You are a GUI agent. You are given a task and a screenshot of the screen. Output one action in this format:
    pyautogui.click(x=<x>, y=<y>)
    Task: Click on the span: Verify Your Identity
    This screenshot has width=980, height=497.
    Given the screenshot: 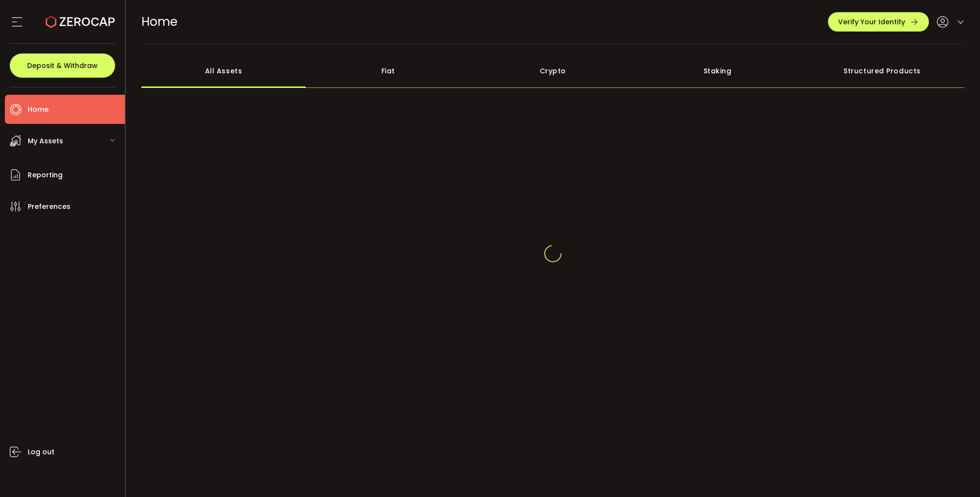 What is the action you would take?
    pyautogui.click(x=872, y=21)
    